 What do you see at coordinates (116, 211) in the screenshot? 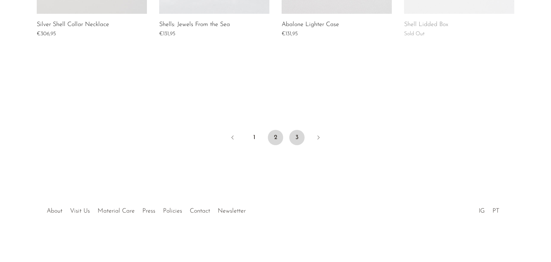
I see `a: Material Care` at bounding box center [116, 211].